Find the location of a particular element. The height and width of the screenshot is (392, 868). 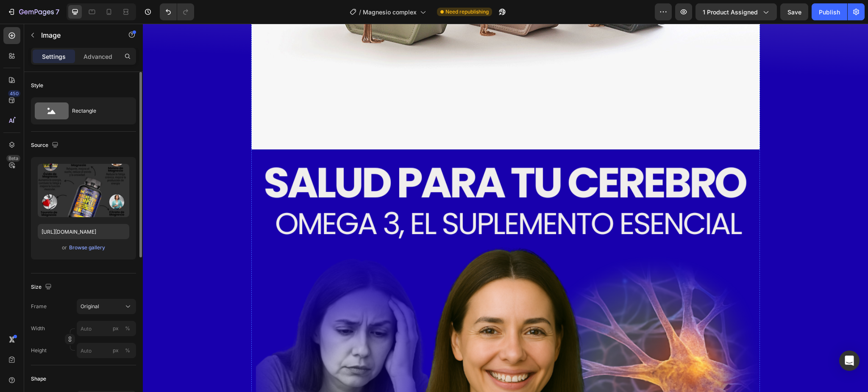

div: Beta is located at coordinates (13, 158).